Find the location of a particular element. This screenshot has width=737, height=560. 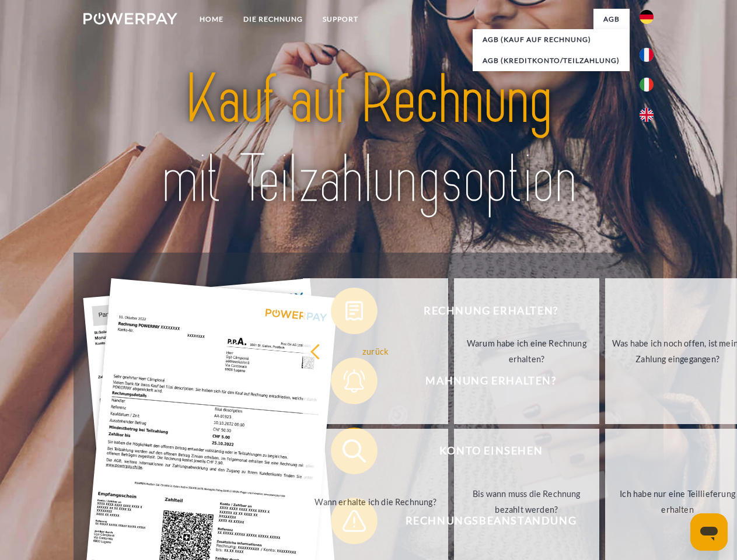

img: it is located at coordinates (646, 85).